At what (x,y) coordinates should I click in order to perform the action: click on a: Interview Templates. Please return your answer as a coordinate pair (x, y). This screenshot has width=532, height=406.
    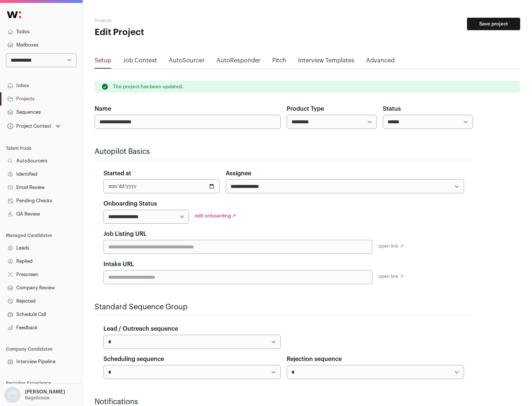
    Looking at the image, I should click on (326, 62).